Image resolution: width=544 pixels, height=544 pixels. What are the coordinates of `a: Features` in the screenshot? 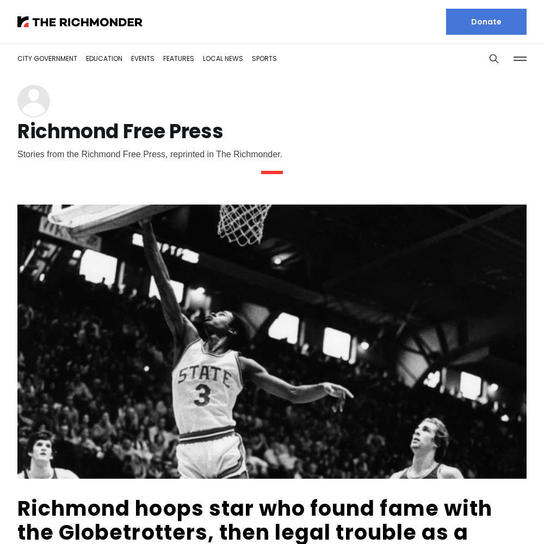 It's located at (179, 58).